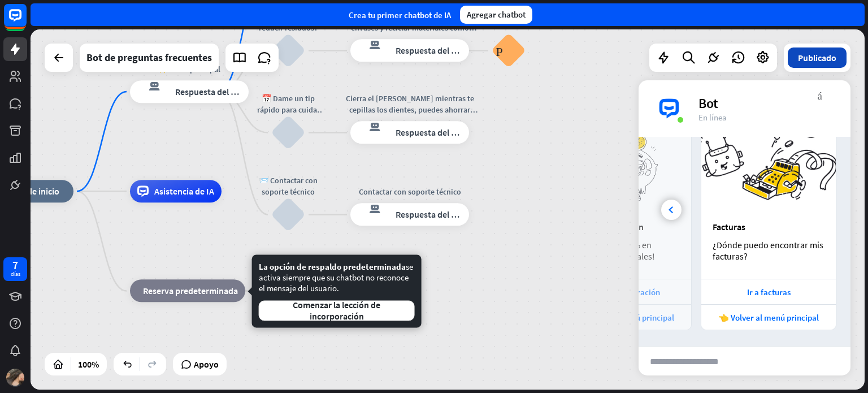 This screenshot has width=868, height=393. What do you see at coordinates (207, 364) in the screenshot?
I see `font: Apoyo` at bounding box center [207, 364].